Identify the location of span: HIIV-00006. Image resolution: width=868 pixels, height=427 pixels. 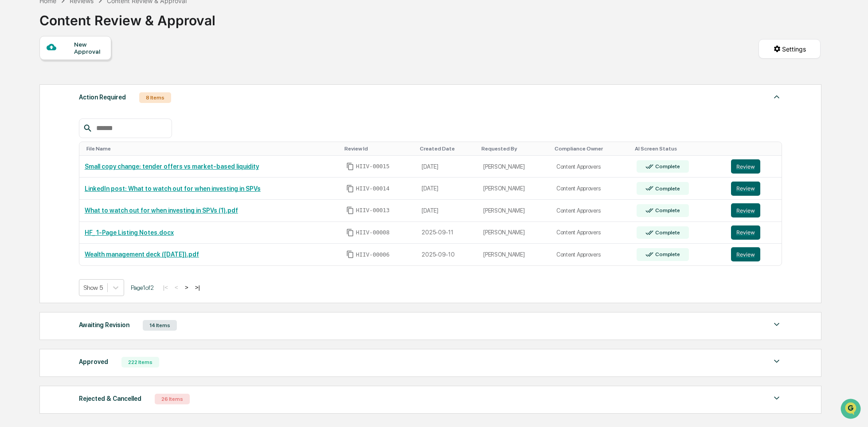
(373, 254).